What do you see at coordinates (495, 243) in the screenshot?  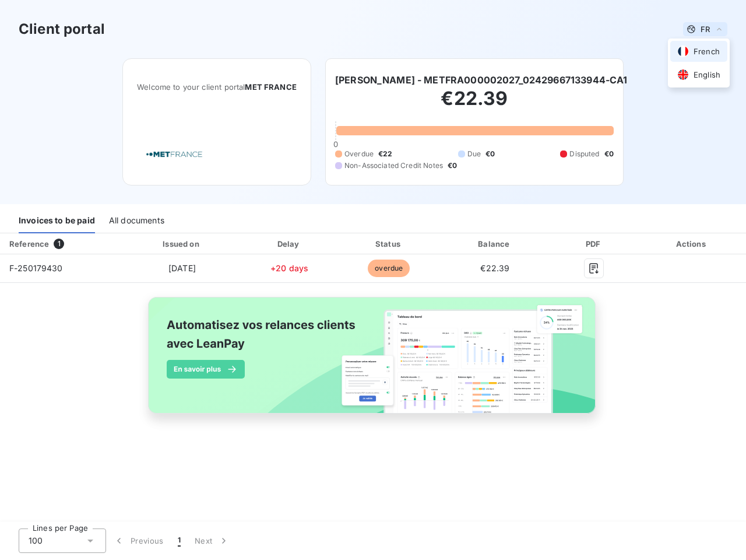 I see `div: Balance` at bounding box center [495, 243].